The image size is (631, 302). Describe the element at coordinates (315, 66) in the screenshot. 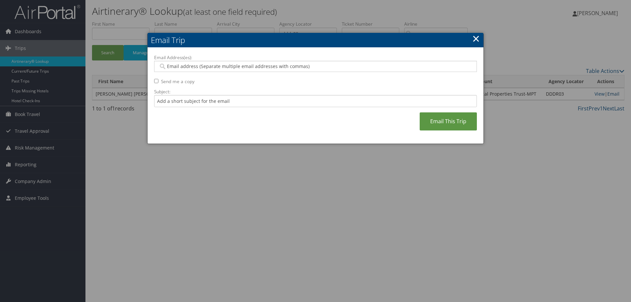

I see `input: Email address (Separate multiple email addresses with commas)` at that location.